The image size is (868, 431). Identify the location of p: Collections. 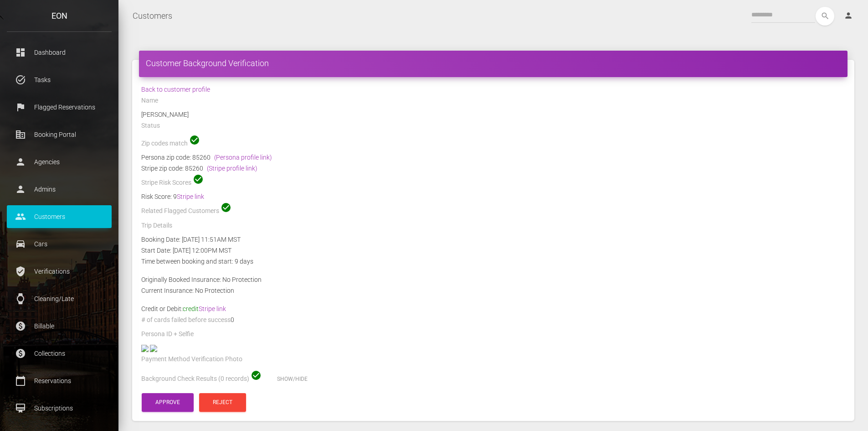
(59, 353).